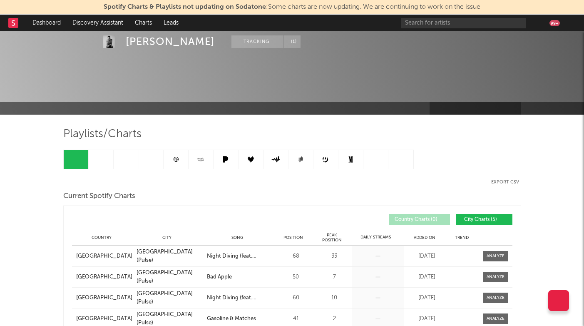  I want to click on div: 33, so click(334, 256).